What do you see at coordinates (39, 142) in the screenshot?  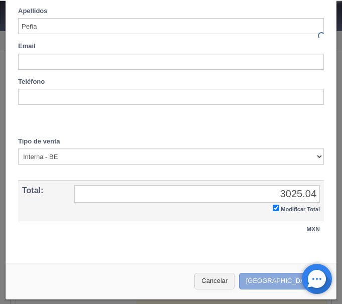 I see `label: Tipo de venta` at bounding box center [39, 142].